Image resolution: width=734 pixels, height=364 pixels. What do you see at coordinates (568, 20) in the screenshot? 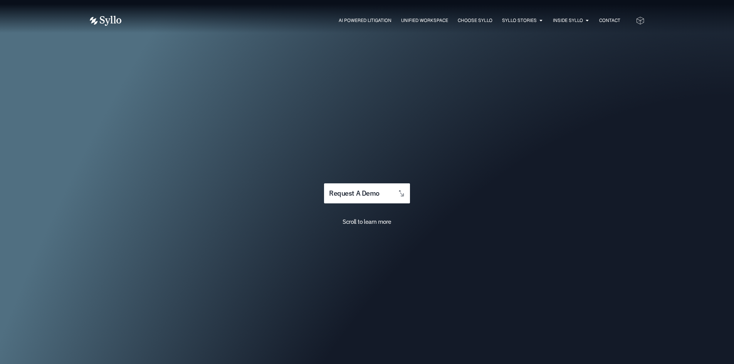
I see `span: Inside Syllo` at bounding box center [568, 20].